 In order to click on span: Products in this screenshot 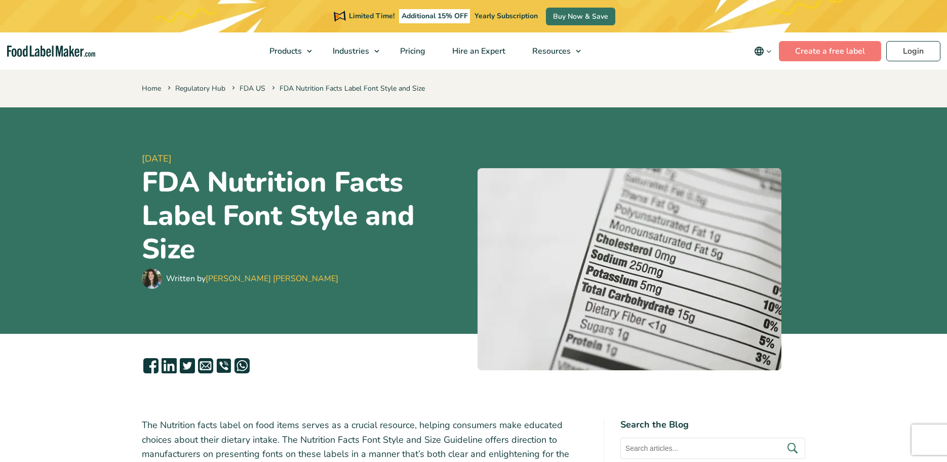, I will do `click(284, 51)`.